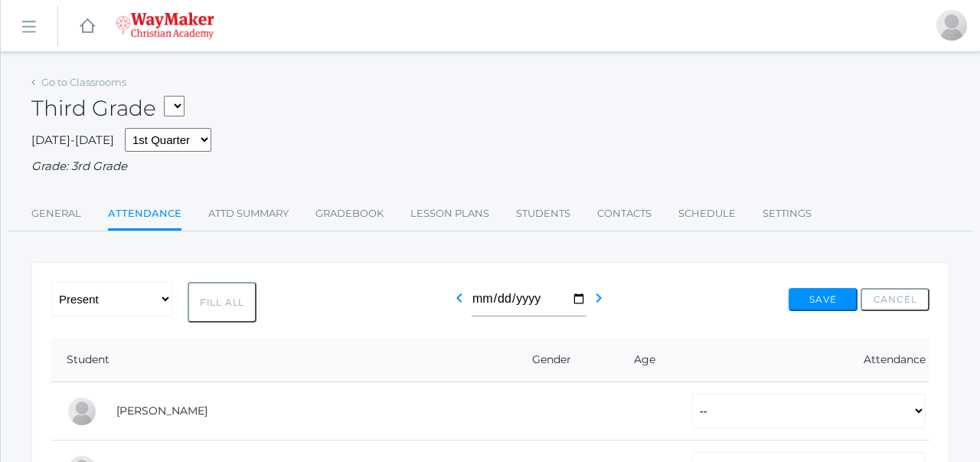  What do you see at coordinates (144, 215) in the screenshot?
I see `a: Attendance` at bounding box center [144, 215].